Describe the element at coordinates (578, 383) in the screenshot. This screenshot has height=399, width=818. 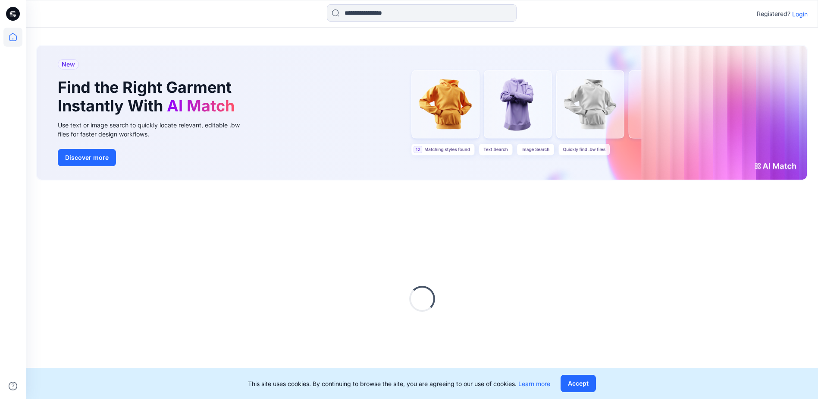
I see `button: Accept` at that location.